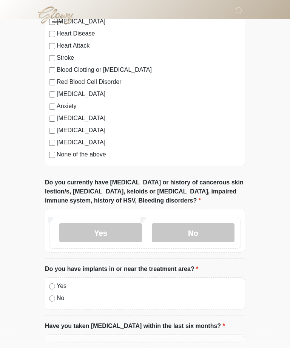 The image size is (290, 348). Describe the element at coordinates (149, 58) in the screenshot. I see `label: Stroke` at that location.